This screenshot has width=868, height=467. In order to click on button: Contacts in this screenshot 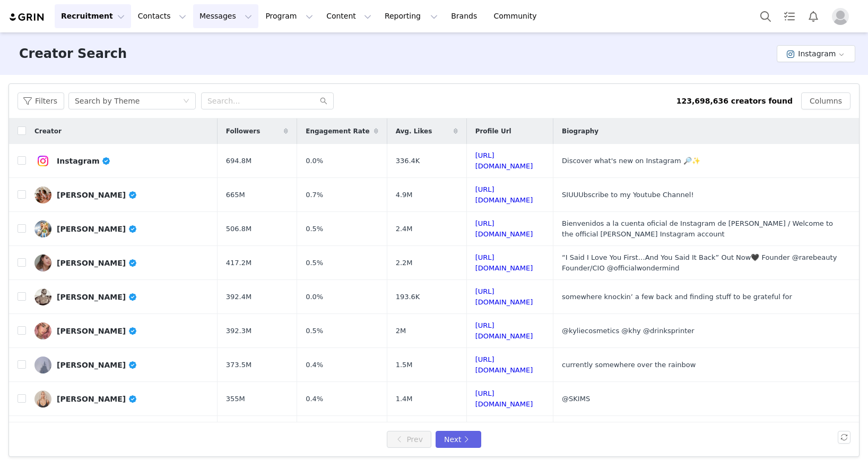, I will do `click(162, 16)`.